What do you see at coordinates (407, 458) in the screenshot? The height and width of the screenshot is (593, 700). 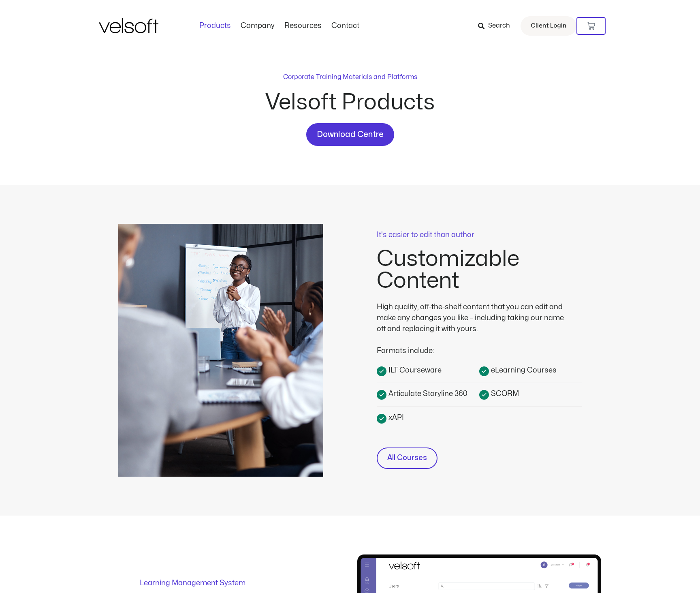 I see `a: All Courses` at bounding box center [407, 458].